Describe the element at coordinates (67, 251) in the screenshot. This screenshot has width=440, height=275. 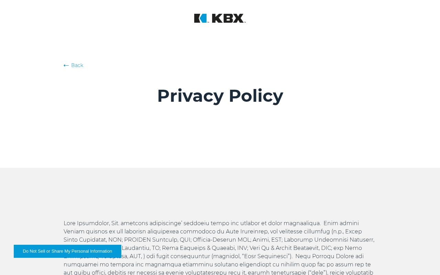
I see `button: Do Not Sell or Share My Personal Information` at that location.